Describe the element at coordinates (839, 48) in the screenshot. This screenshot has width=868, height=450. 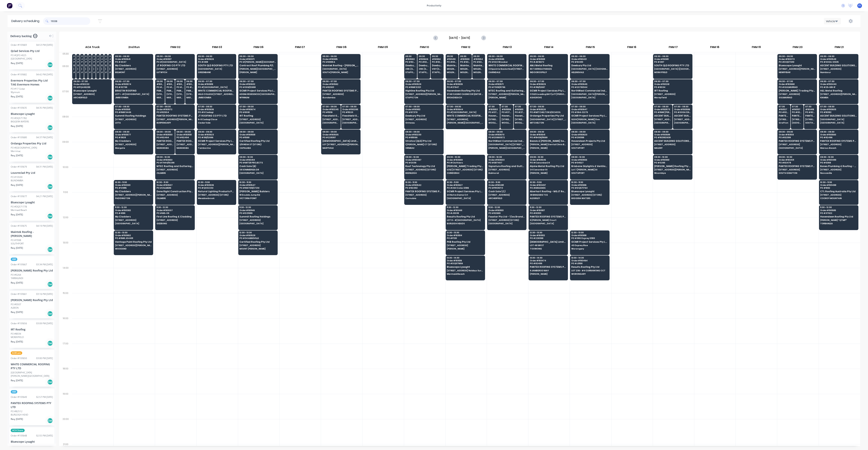
I see `div: FNM 21` at that location.